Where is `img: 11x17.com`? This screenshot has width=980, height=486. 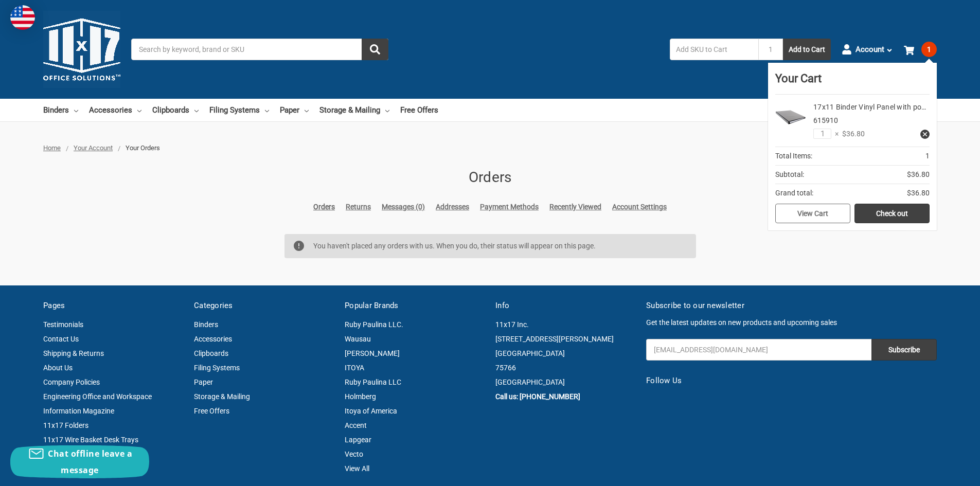
img: 11x17.com is located at coordinates (82, 49).